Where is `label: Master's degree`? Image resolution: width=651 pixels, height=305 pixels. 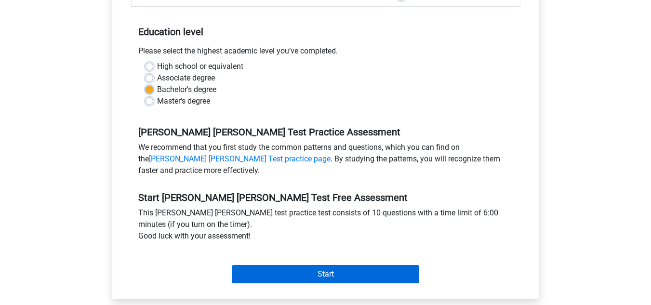 label: Master's degree is located at coordinates (184, 101).